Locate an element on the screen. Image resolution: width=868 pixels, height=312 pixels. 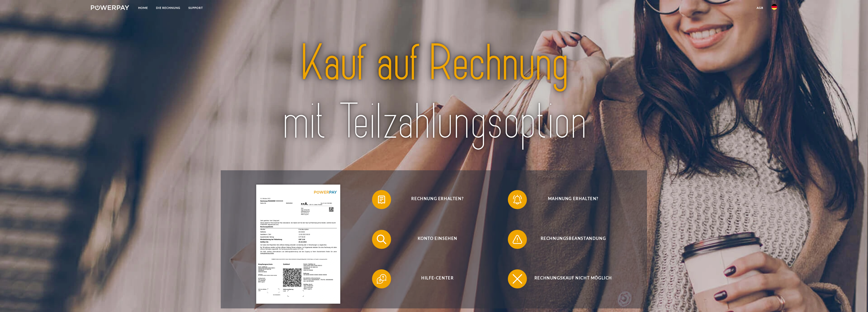
img: qb_close.svg is located at coordinates (518, 279).